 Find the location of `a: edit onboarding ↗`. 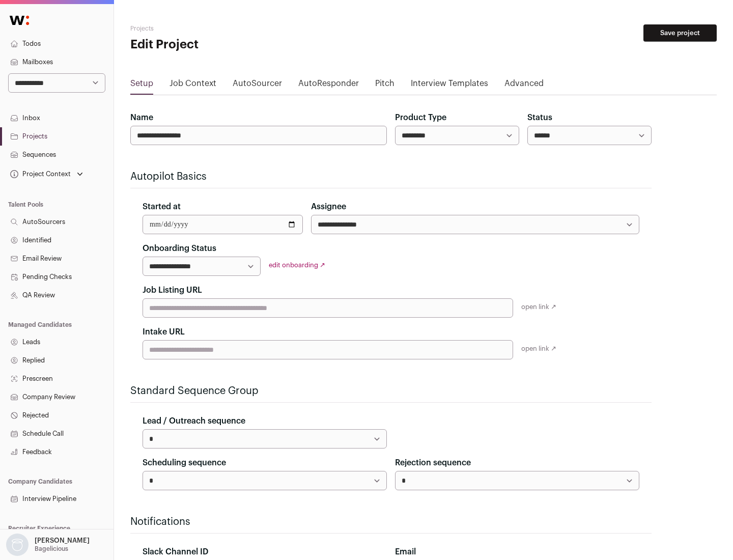

a: edit onboarding ↗ is located at coordinates (296, 265).